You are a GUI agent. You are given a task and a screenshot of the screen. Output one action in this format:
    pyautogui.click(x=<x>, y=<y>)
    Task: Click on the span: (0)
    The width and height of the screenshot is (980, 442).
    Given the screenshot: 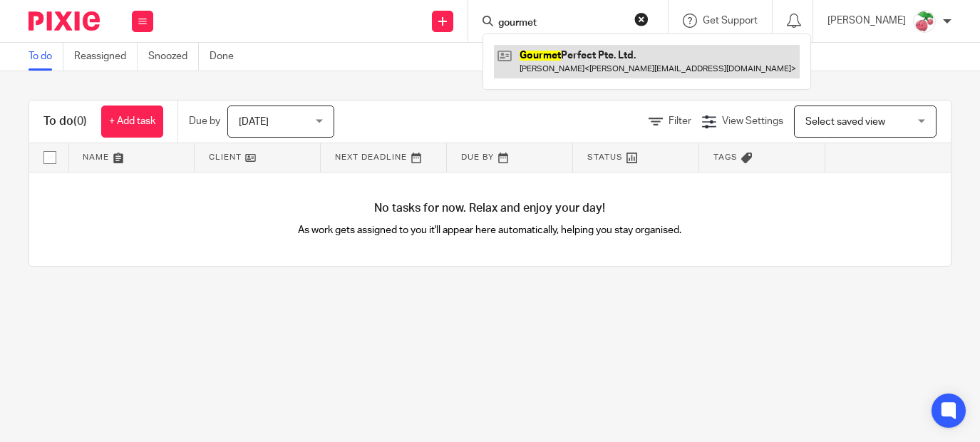 What is the action you would take?
    pyautogui.click(x=80, y=121)
    